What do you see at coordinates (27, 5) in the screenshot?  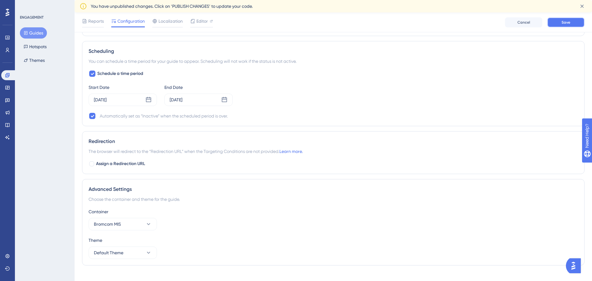 I see `span: Need Help?` at bounding box center [27, 5].